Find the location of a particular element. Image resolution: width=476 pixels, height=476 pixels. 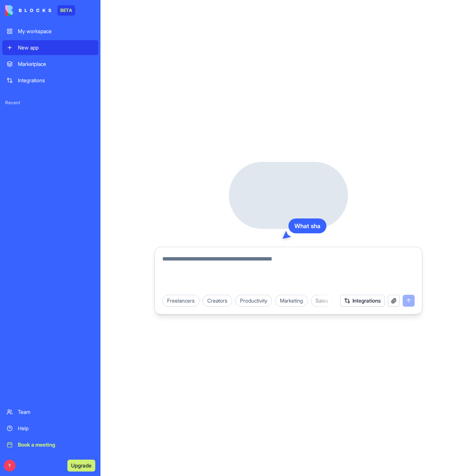

div: Freelancers is located at coordinates (181, 300).